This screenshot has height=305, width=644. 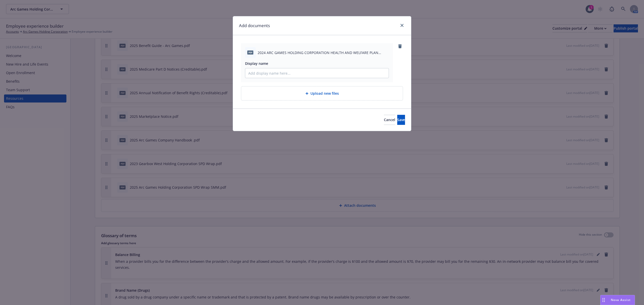 What do you see at coordinates (250, 52) in the screenshot?
I see `span: pdf` at bounding box center [250, 52].